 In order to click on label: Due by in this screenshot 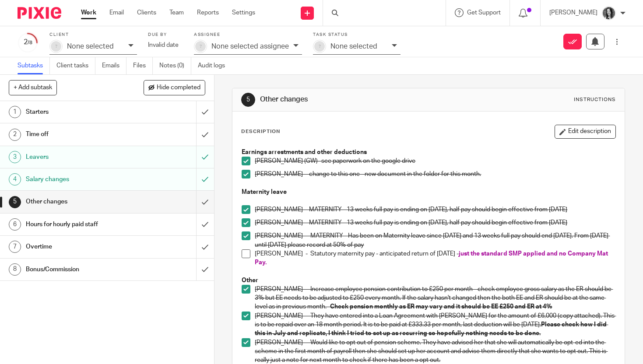, I will do `click(166, 34)`.